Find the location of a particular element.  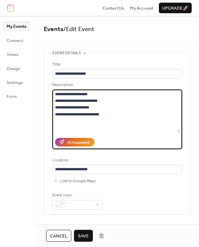

span: Event details is located at coordinates (67, 53).